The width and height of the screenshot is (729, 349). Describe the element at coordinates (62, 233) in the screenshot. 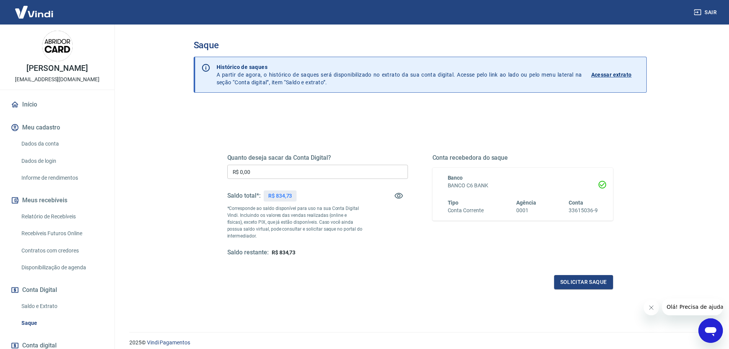

I see `a: Recebíveis Futuros Online` at that location.